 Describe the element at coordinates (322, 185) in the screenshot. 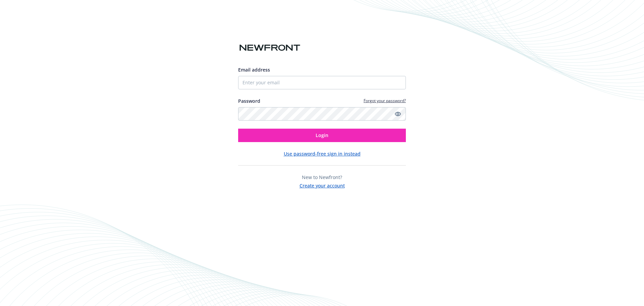

I see `button: Create your account` at that location.